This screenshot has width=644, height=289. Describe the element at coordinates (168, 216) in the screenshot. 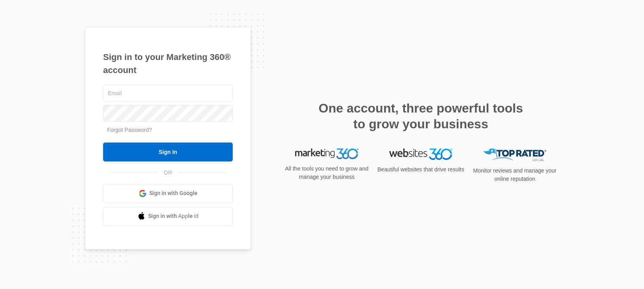

I see `a: Sign in with Apple Id` at that location.